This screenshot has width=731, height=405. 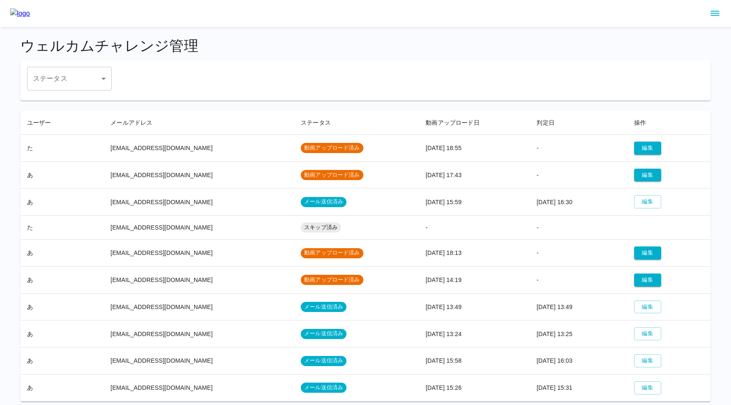 What do you see at coordinates (321, 228) in the screenshot?
I see `span: スキップ済み` at bounding box center [321, 228].